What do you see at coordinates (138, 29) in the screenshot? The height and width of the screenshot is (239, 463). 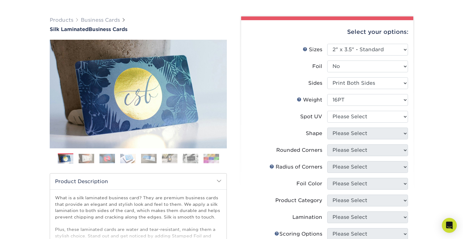 I see `a: Silk LaminatedBusiness Cards` at bounding box center [138, 29].